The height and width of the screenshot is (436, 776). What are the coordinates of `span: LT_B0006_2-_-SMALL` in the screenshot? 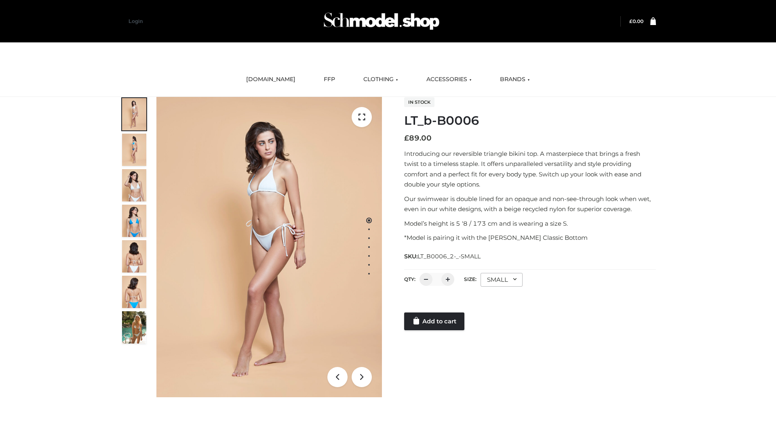 It's located at (449, 257).